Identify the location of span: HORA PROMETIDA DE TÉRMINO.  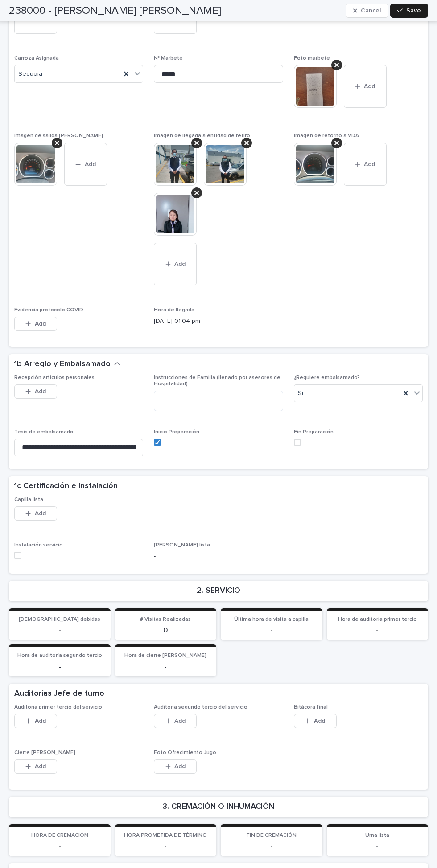
(165, 835).